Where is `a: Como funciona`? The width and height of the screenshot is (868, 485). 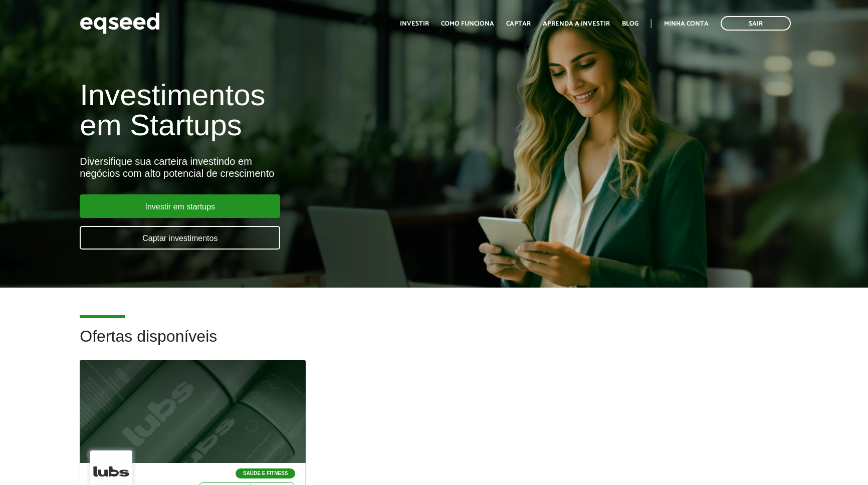
a: Como funciona is located at coordinates (467, 24).